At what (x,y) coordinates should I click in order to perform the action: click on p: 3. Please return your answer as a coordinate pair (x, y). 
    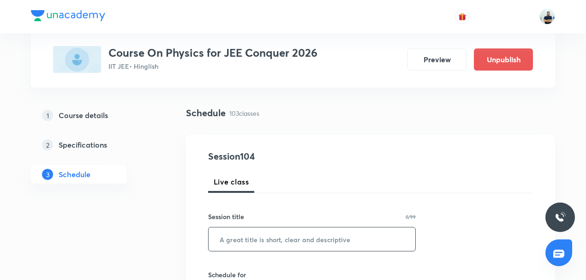
    Looking at the image, I should click on (48, 175).